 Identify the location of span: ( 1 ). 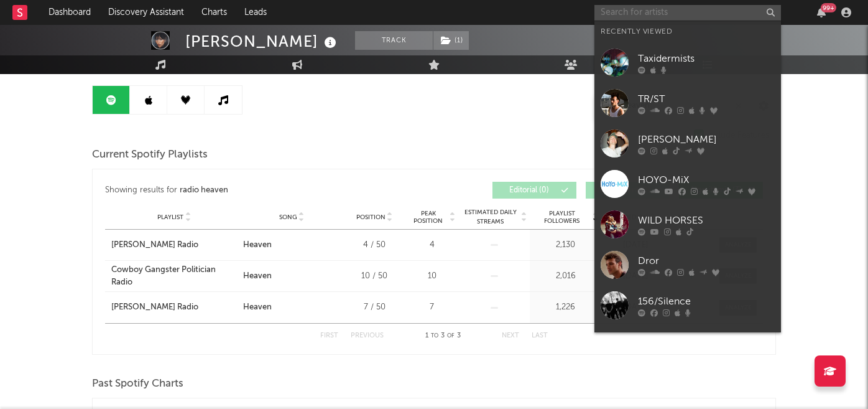
(451, 40).